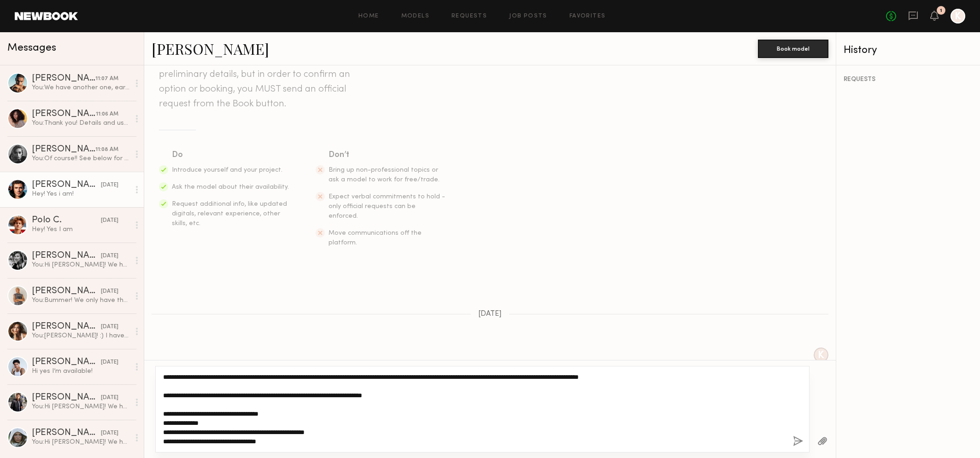  I want to click on header: Keep direct messages professional and related only to paid job opportunities. Messaging is great ..., so click(256, 67).